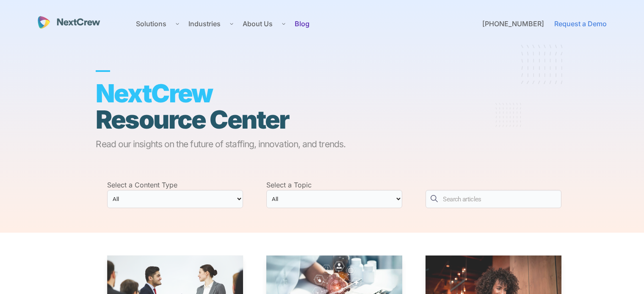  What do you see at coordinates (580, 23) in the screenshot?
I see `a: Request a Demo` at bounding box center [580, 23].